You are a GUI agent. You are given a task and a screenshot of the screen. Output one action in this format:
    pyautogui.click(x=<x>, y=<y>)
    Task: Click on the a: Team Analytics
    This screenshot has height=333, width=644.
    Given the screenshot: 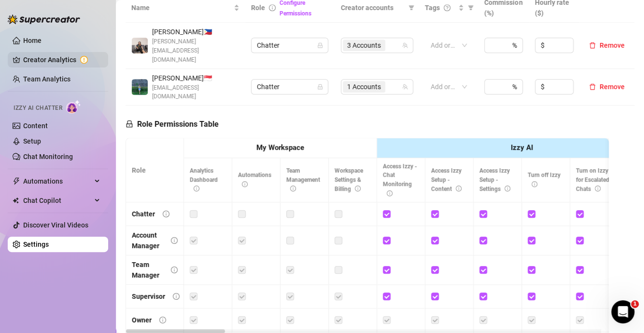 What is the action you would take?
    pyautogui.click(x=47, y=79)
    